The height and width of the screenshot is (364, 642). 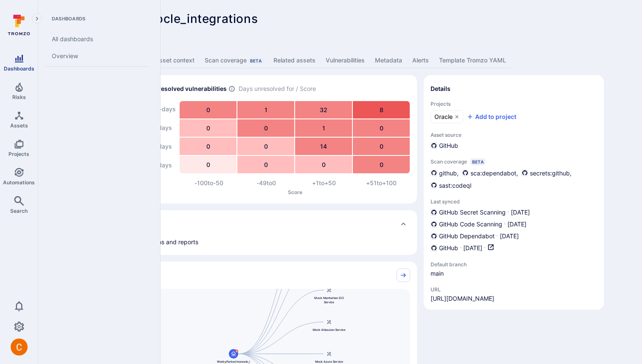 I want to click on a: Template Tromzo YAML, so click(x=473, y=60).